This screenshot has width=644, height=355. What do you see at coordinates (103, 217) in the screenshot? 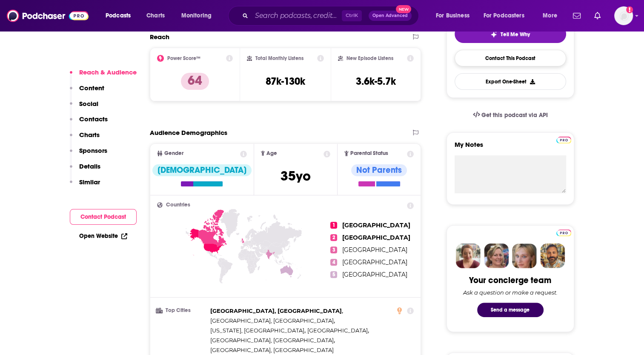
I see `button: Contact Podcast` at bounding box center [103, 217].